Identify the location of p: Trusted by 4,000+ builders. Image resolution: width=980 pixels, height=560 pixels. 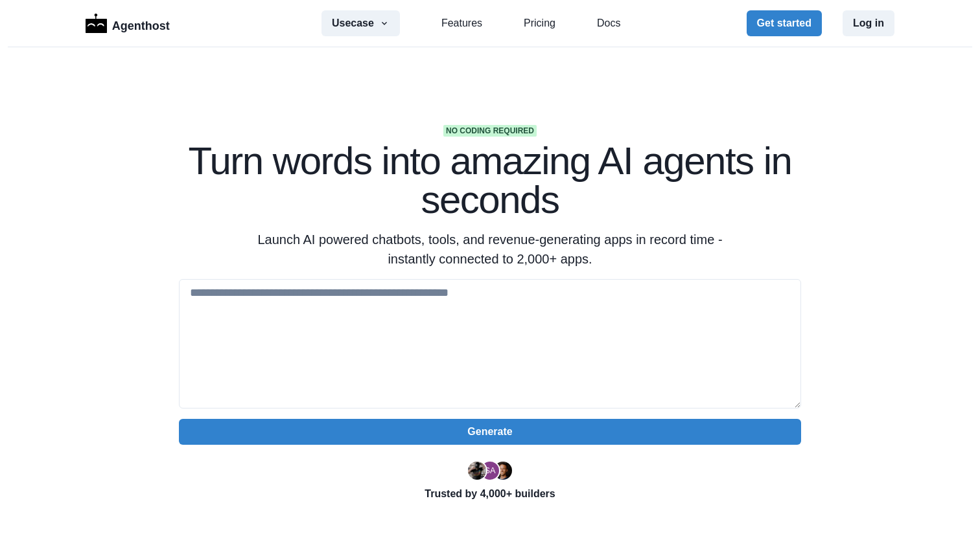
(490, 494).